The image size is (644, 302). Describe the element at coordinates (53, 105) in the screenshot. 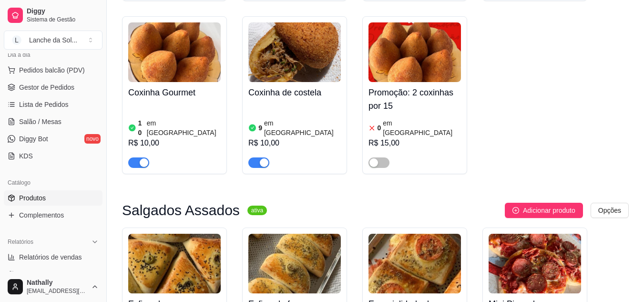

I see `a: Lista de Pedidos` at that location.